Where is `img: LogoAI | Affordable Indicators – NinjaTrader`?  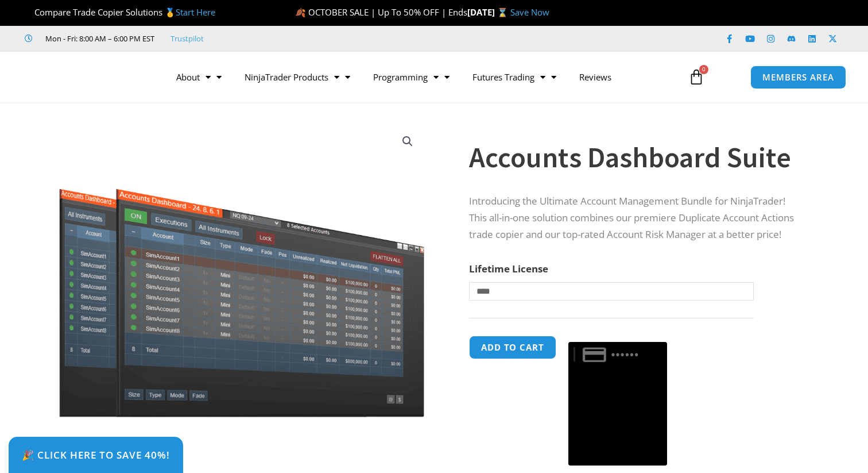 img: LogoAI | Affordable Indicators – NinjaTrader is located at coordinates (86, 77).